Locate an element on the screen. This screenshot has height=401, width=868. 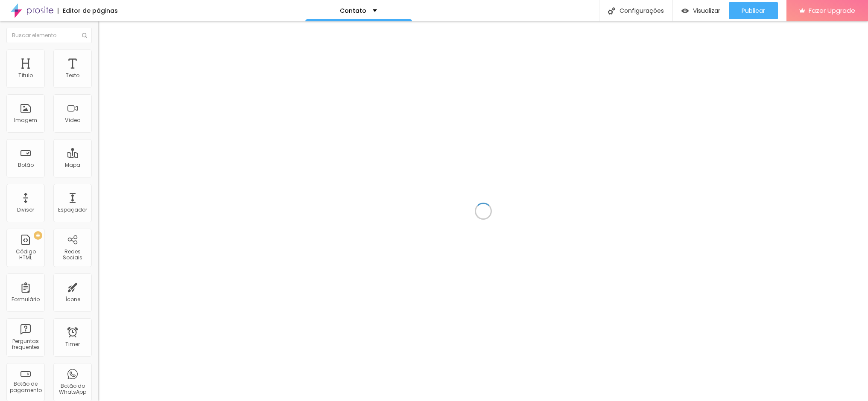
input: Buscar elemento is located at coordinates (49, 35).